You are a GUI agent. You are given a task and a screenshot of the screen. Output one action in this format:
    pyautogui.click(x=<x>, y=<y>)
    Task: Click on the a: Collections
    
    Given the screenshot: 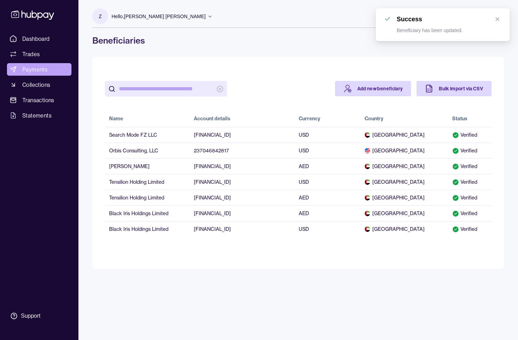 What is the action you would take?
    pyautogui.click(x=39, y=85)
    